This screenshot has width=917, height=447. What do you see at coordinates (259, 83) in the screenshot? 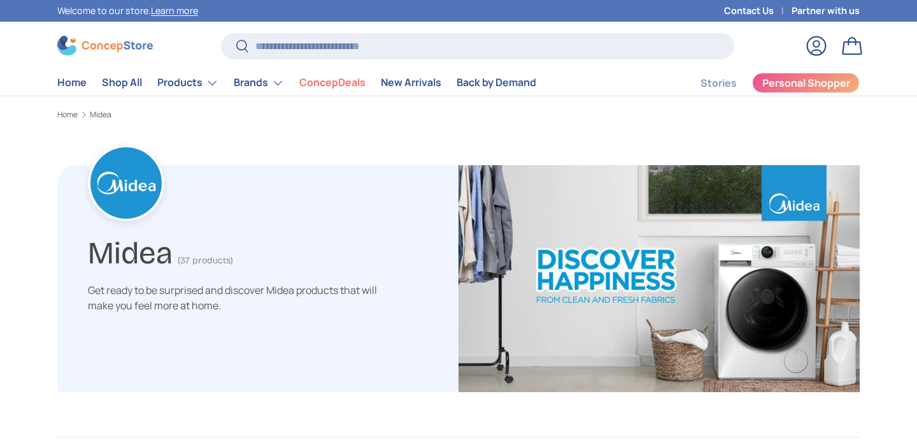
I see `a: Brands` at bounding box center [259, 83].